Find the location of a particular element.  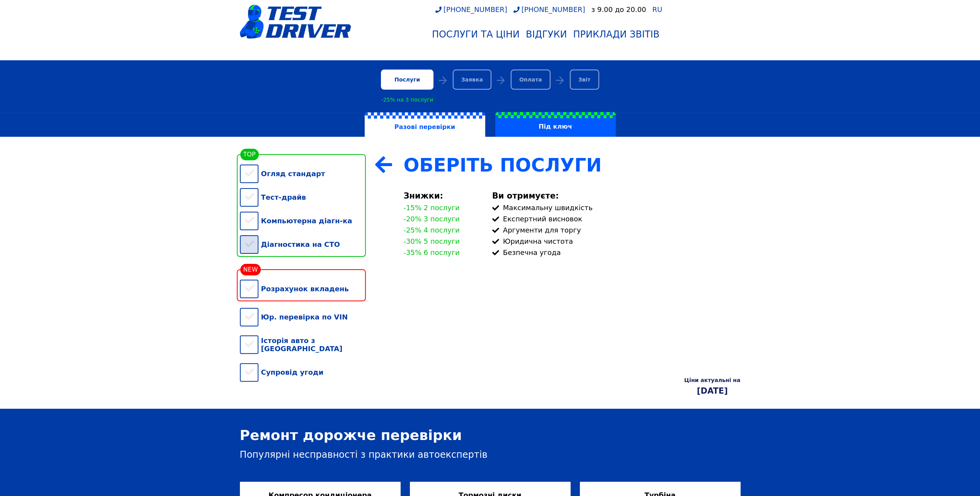

div: Оберіть Послуги is located at coordinates (572, 165).